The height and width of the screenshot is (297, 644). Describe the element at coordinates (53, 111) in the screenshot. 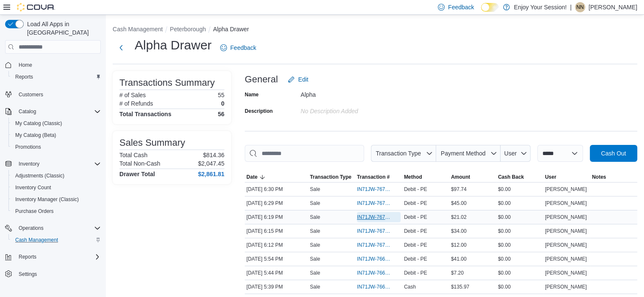

I see `button: Catalog` at that location.